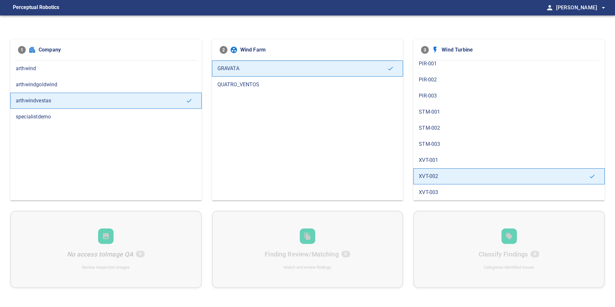 This screenshot has width=615, height=307. What do you see at coordinates (106, 68) in the screenshot?
I see `div: arthwind` at bounding box center [106, 68].